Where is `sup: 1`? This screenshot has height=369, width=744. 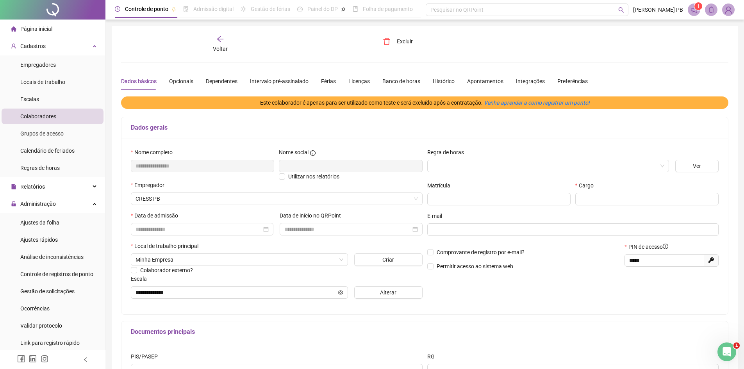 sup: 1 is located at coordinates (699, 6).